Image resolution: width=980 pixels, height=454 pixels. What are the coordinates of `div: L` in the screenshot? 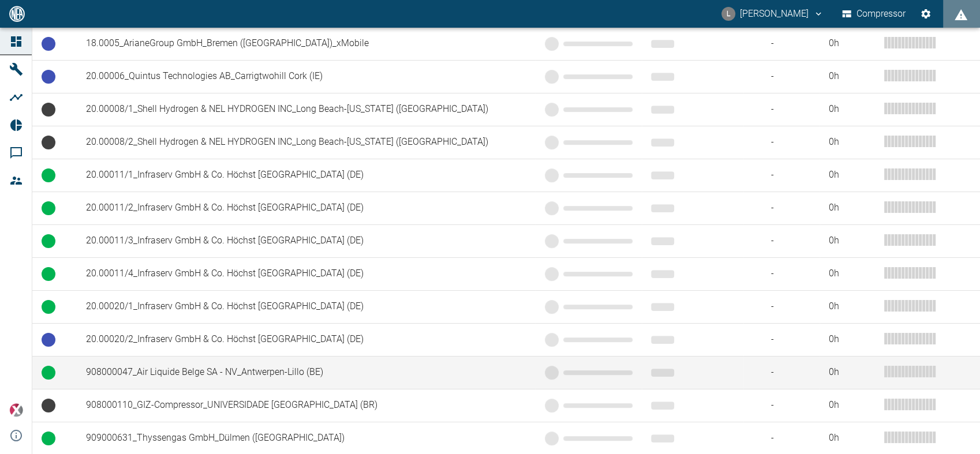 It's located at (729, 14).